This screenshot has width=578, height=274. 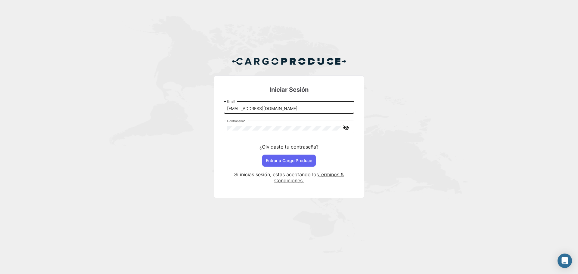 What do you see at coordinates (346, 128) in the screenshot?
I see `mat-icon: visibility_off` at bounding box center [346, 128].